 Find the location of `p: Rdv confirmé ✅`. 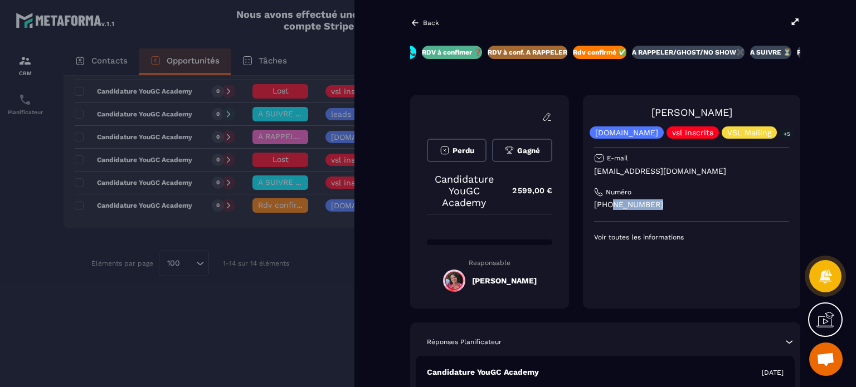

p: Rdv confirmé ✅ is located at coordinates (600, 52).